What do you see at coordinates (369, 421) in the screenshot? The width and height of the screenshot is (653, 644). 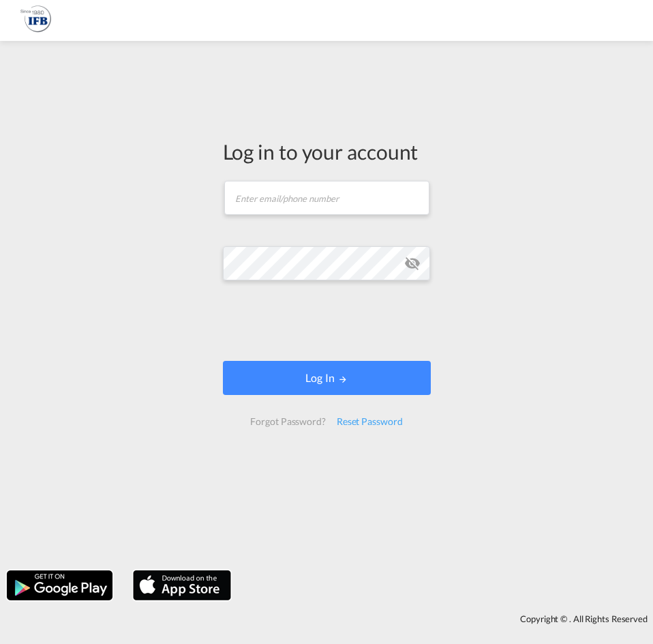 I see `div: Reset Password` at bounding box center [369, 421].